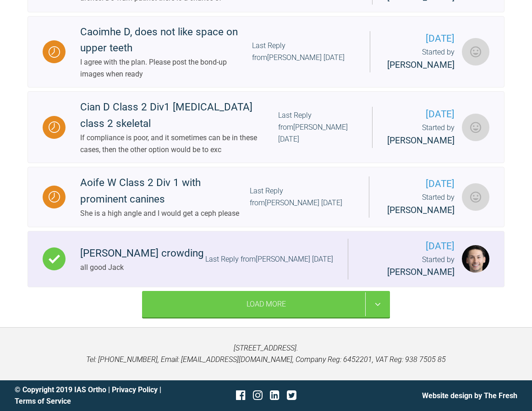 The height and width of the screenshot is (411, 532). I want to click on a: Website design by The Fresh, so click(470, 396).